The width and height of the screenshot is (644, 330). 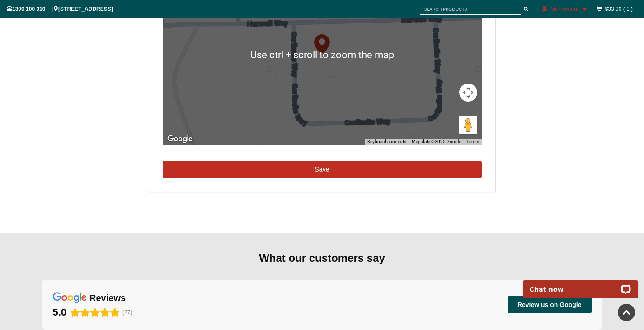 What do you see at coordinates (473, 141) in the screenshot?
I see `a: Terms (opens in new tab)` at bounding box center [473, 141].